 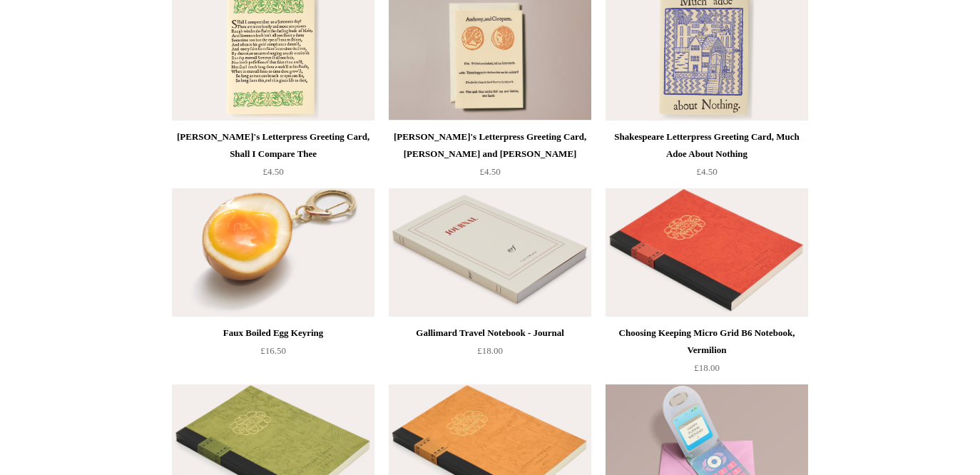 What do you see at coordinates (274, 350) in the screenshot?
I see `span: £16.50` at bounding box center [274, 350].